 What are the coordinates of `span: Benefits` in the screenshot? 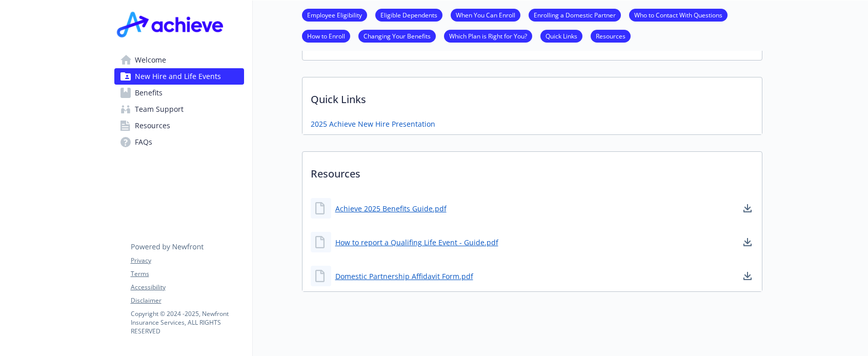 It's located at (148, 93).